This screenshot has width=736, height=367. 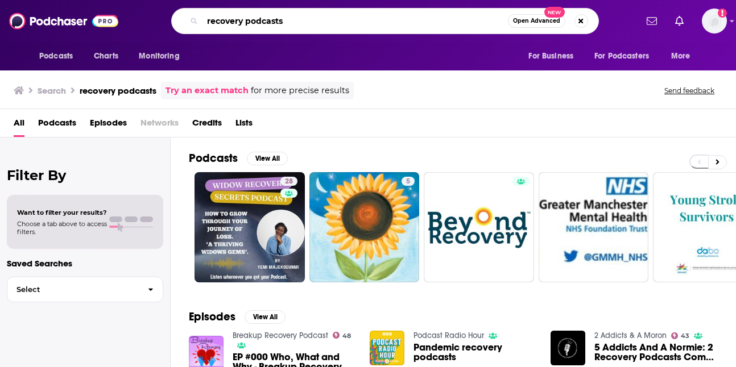 I want to click on img: User Profile, so click(x=714, y=21).